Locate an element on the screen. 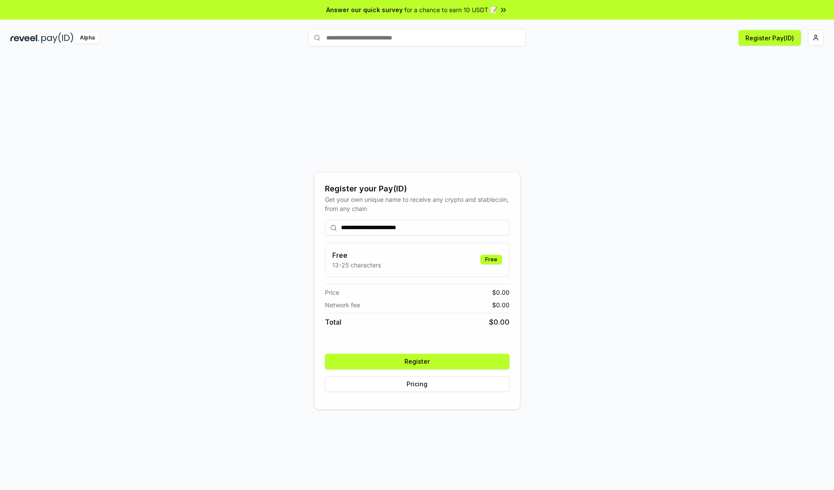 The image size is (834, 490). span: Total is located at coordinates (333, 322).